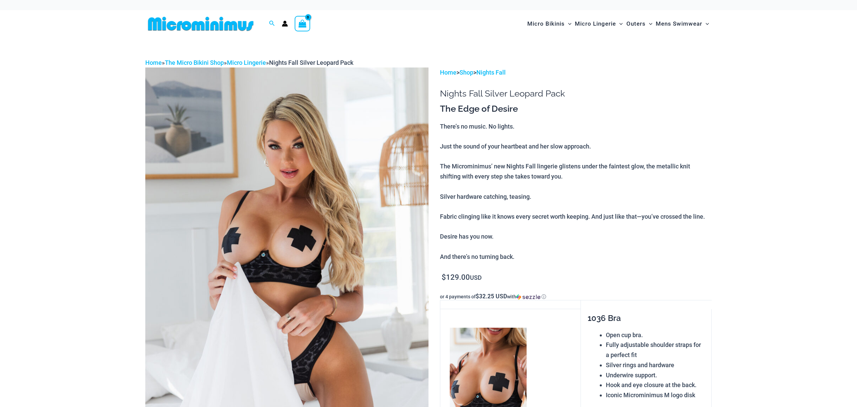  Describe the element at coordinates (546, 24) in the screenshot. I see `span: Micro Bikinis` at that location.